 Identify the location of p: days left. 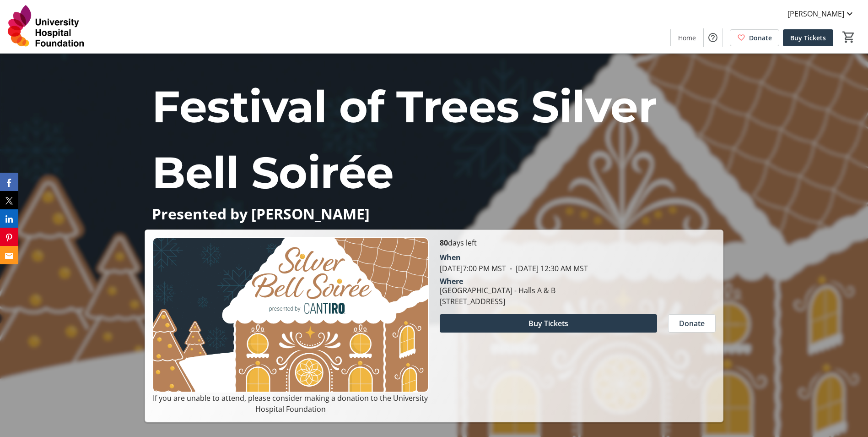
(578, 243).